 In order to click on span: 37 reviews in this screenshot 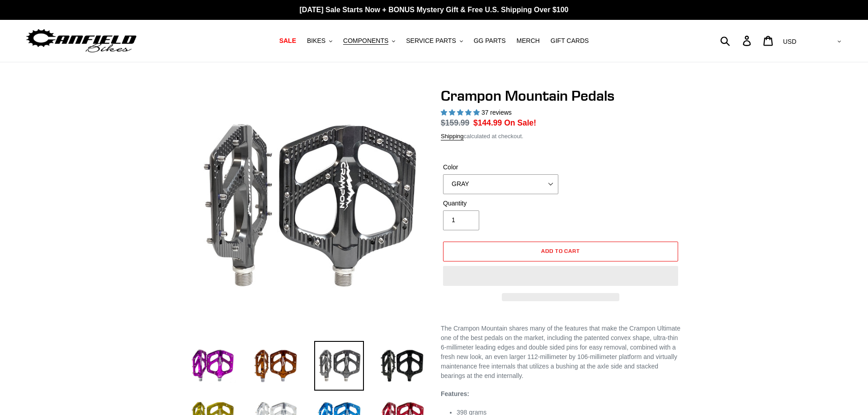, I will do `click(496, 113)`.